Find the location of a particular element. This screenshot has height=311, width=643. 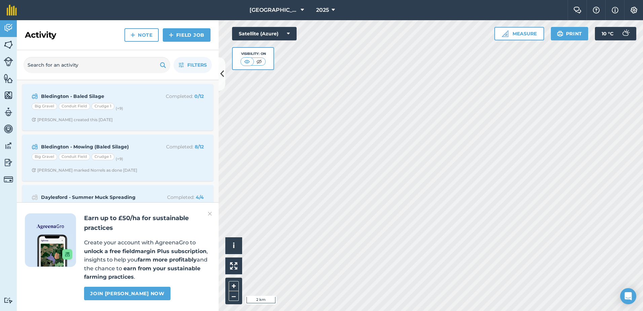

strong: unlock a free fieldmargin Plus subscription is located at coordinates (145, 251).